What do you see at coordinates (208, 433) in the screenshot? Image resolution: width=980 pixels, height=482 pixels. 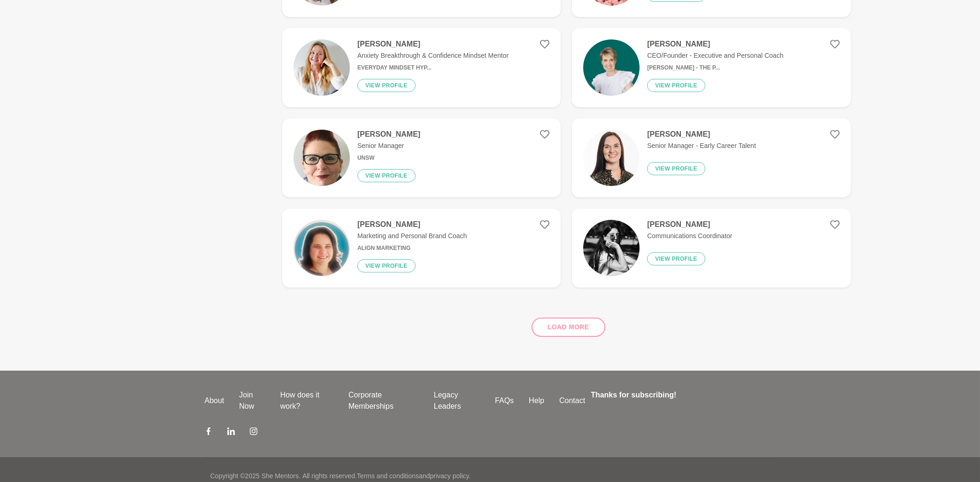 I see `a: Facebook` at bounding box center [208, 433].